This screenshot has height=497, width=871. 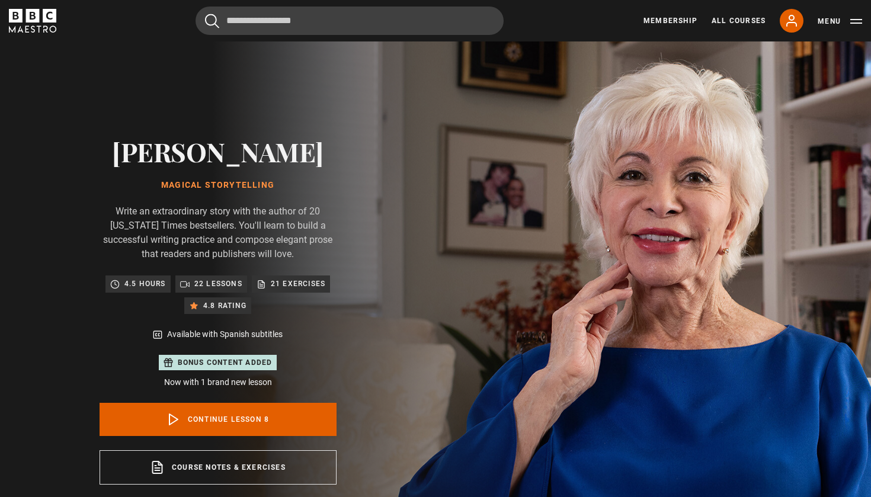 I want to click on a: BBC Maestro, so click(x=33, y=21).